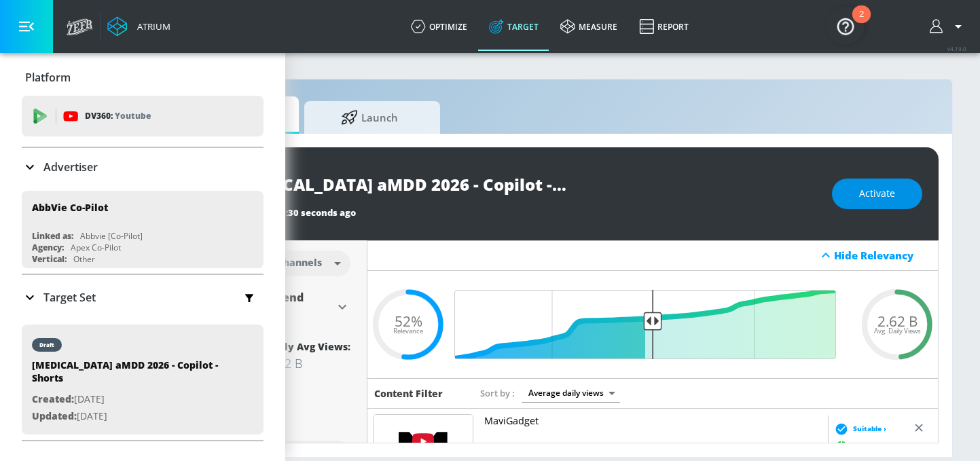 The image size is (980, 461). I want to click on div: Abbvie [Co-Pilot], so click(111, 236).